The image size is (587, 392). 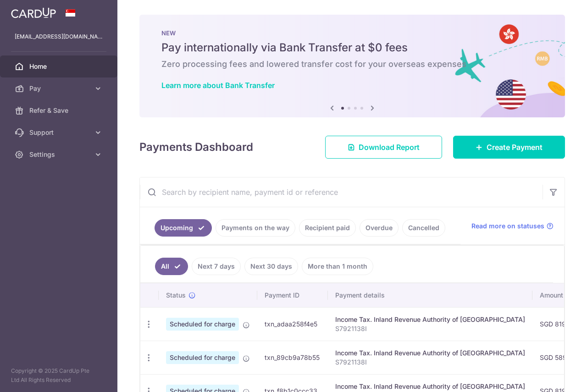 I want to click on a: Next 30 days, so click(x=271, y=267).